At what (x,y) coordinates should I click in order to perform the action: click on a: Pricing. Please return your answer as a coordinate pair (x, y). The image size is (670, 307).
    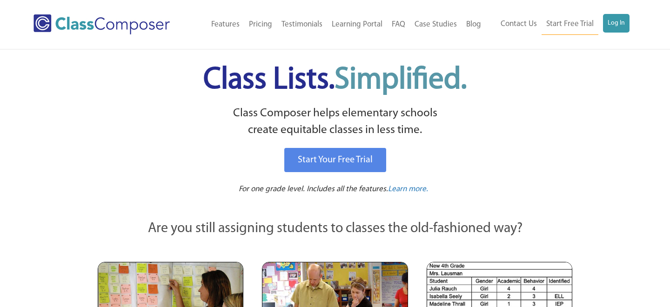
    Looking at the image, I should click on (261, 25).